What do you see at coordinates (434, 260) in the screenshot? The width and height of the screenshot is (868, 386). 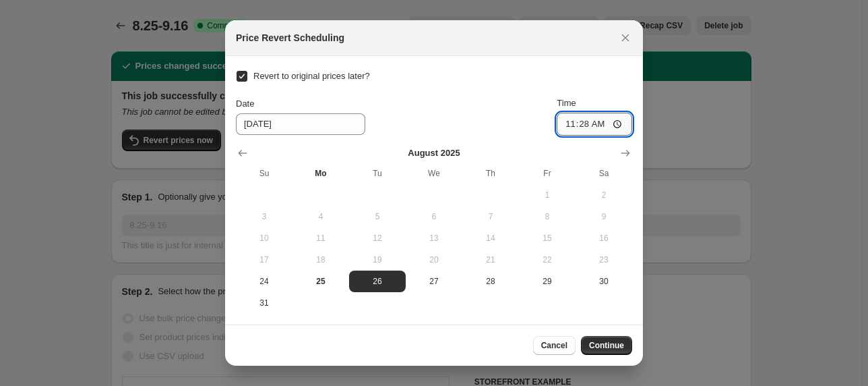 I see `span: 20` at bounding box center [434, 260].